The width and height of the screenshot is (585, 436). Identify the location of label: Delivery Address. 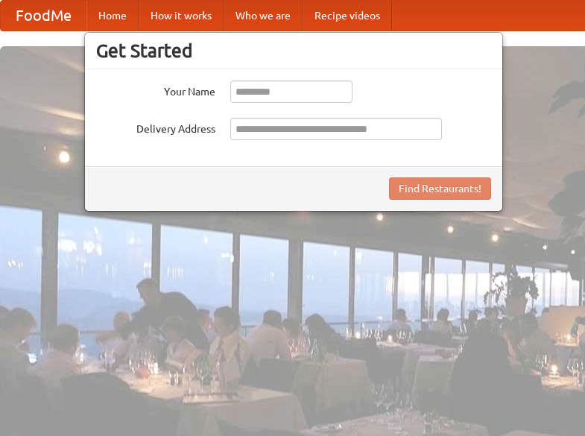
(156, 127).